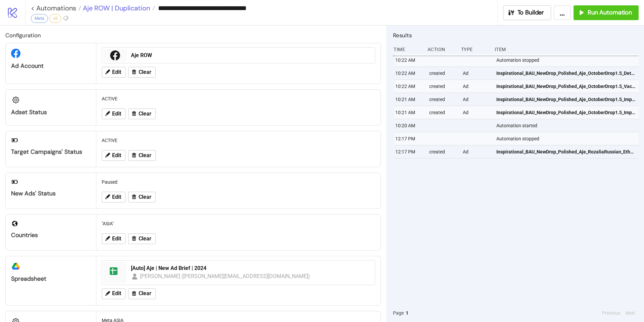 This screenshot has height=322, width=644. What do you see at coordinates (611, 313) in the screenshot?
I see `button: Previous` at bounding box center [611, 313].